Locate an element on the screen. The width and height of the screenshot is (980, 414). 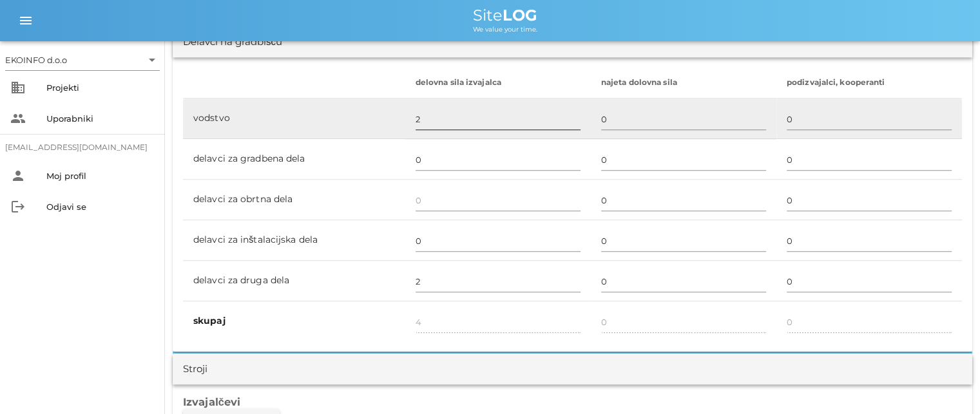
b: LOG is located at coordinates (520, 15).